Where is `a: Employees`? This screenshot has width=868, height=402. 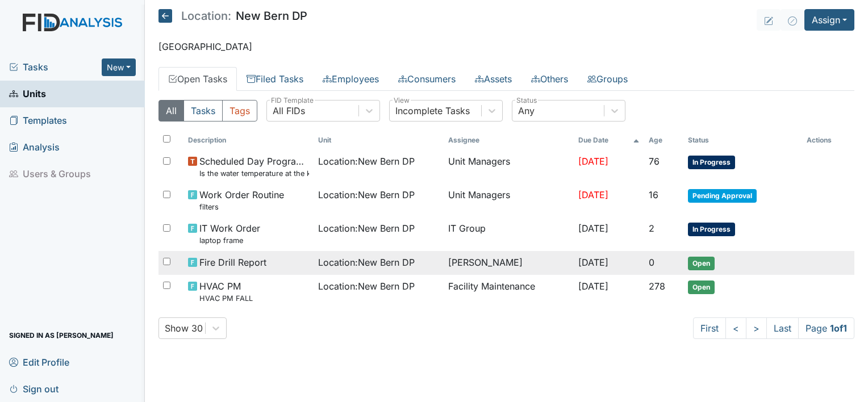 a: Employees is located at coordinates (351, 79).